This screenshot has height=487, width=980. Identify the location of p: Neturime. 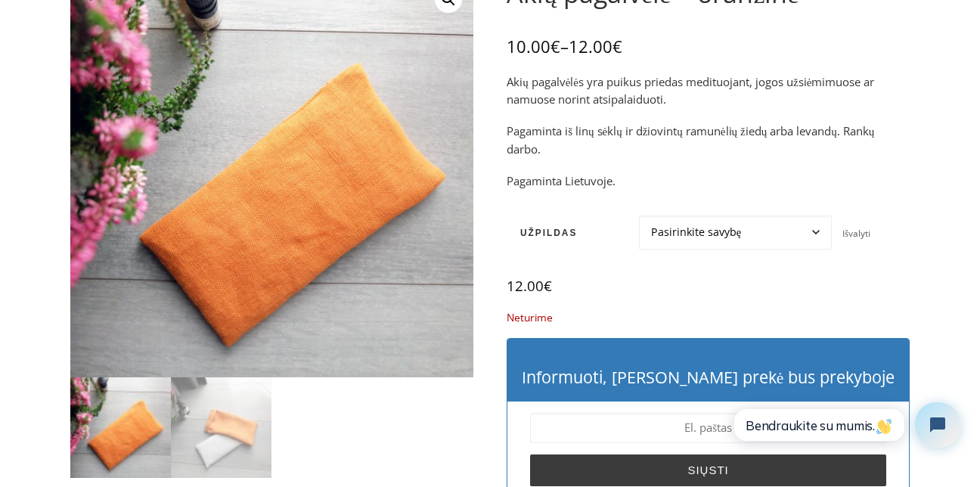
(707, 317).